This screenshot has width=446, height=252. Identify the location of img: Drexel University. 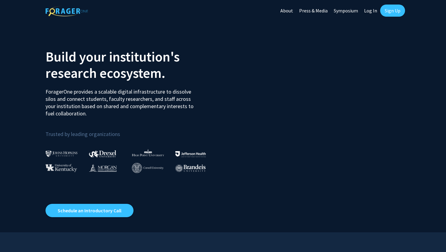
(103, 154).